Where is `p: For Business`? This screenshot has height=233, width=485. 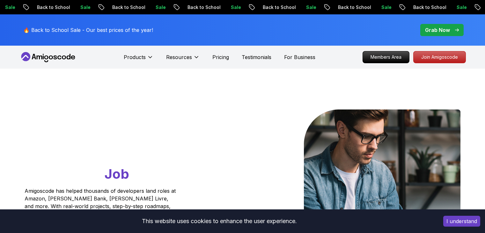
p: For Business is located at coordinates (300, 57).